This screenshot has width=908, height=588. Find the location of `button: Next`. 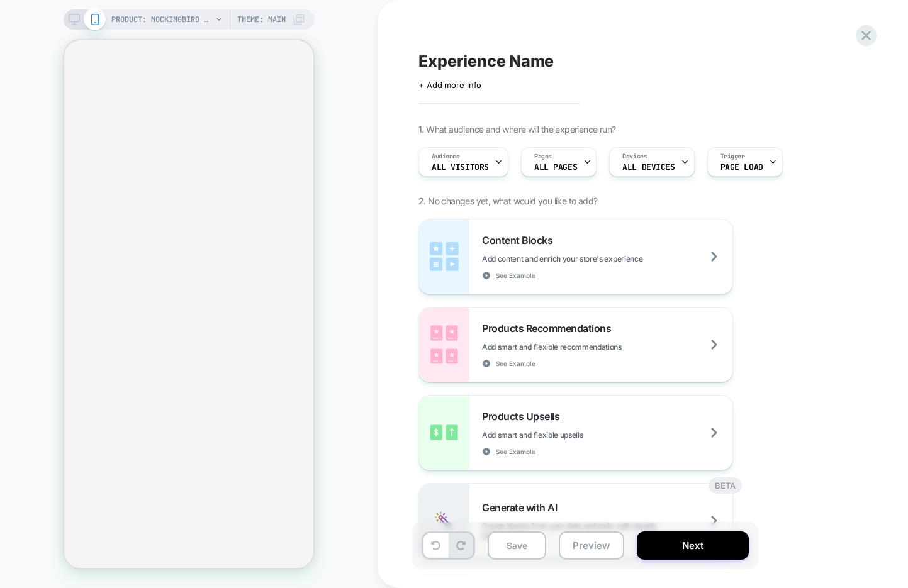

button: Next is located at coordinates (693, 545).